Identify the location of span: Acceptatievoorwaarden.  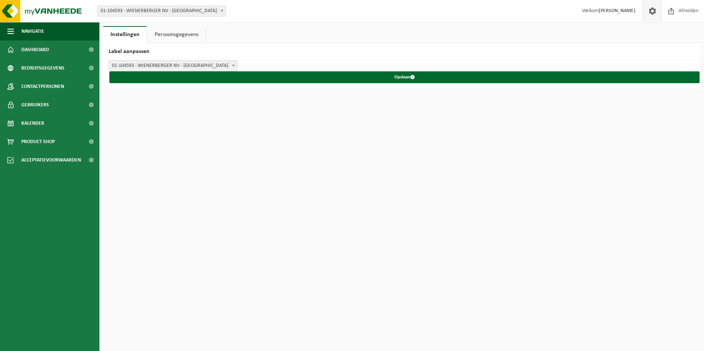
(51, 160).